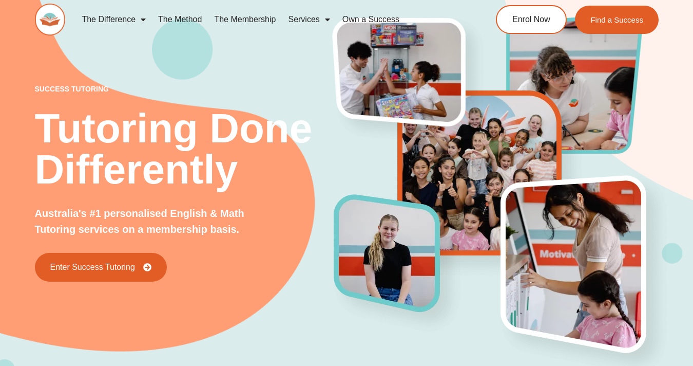  I want to click on a: Enter Success Tutoring, so click(101, 267).